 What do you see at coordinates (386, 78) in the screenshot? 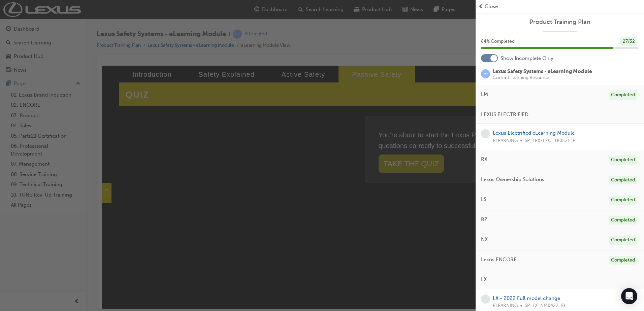
I see `div: You’re about to start the Lexus Passive Safety quiz. You must answer all questions correctly to s...` at bounding box center [386, 78].